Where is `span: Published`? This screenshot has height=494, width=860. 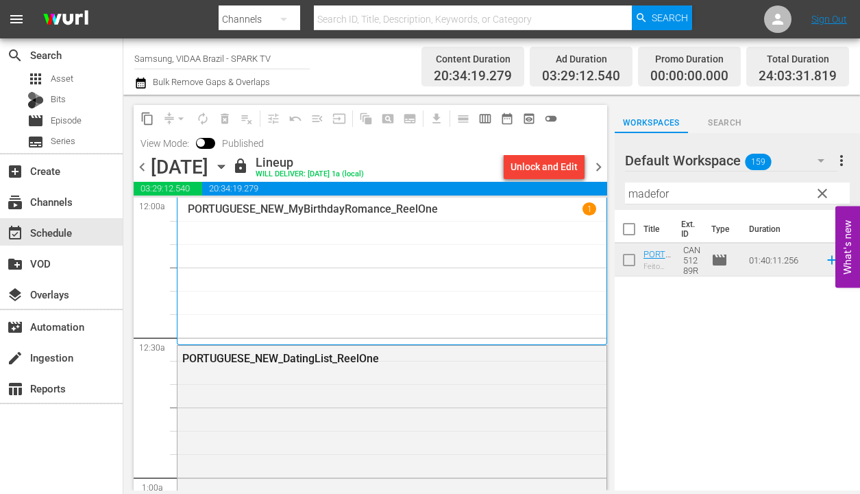
span: Published is located at coordinates (243, 143).